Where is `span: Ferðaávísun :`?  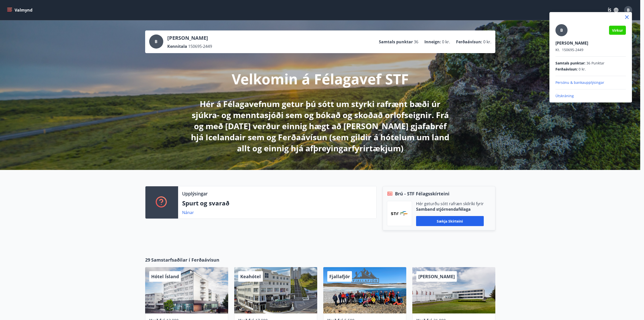 span: Ferðaávísun : is located at coordinates (567, 69).